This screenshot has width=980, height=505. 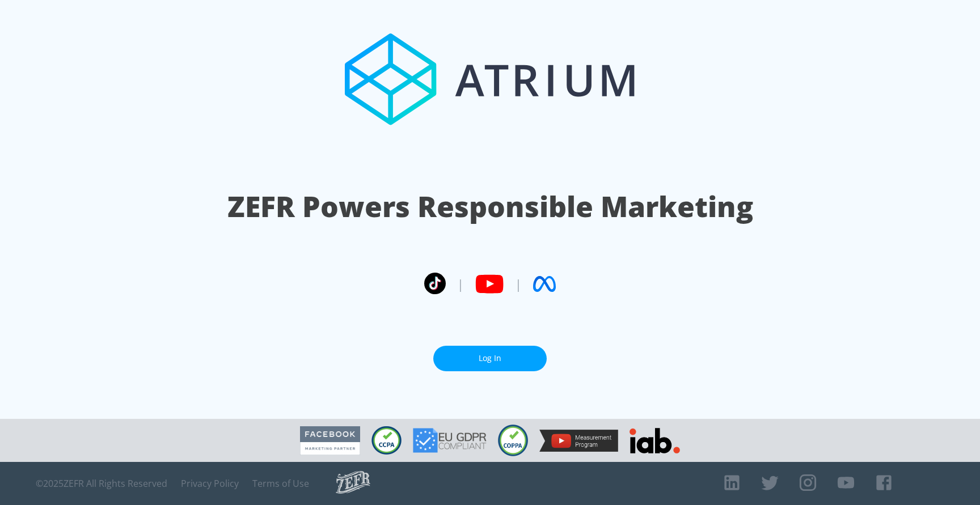 I want to click on img: YouTube Measurement Program, so click(x=579, y=440).